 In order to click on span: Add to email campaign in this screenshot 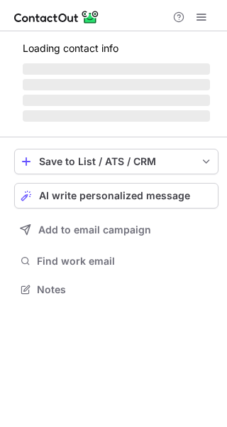, I will do `click(95, 230)`.